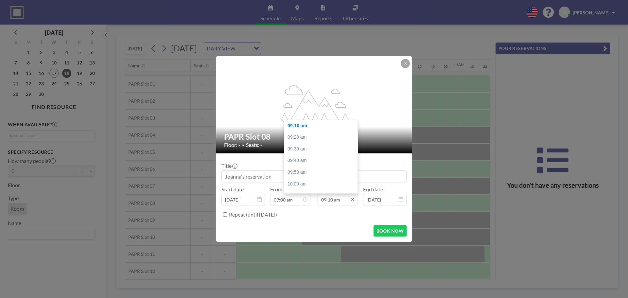 The width and height of the screenshot is (628, 298). I want to click on div: 09:40 am, so click(323, 161).